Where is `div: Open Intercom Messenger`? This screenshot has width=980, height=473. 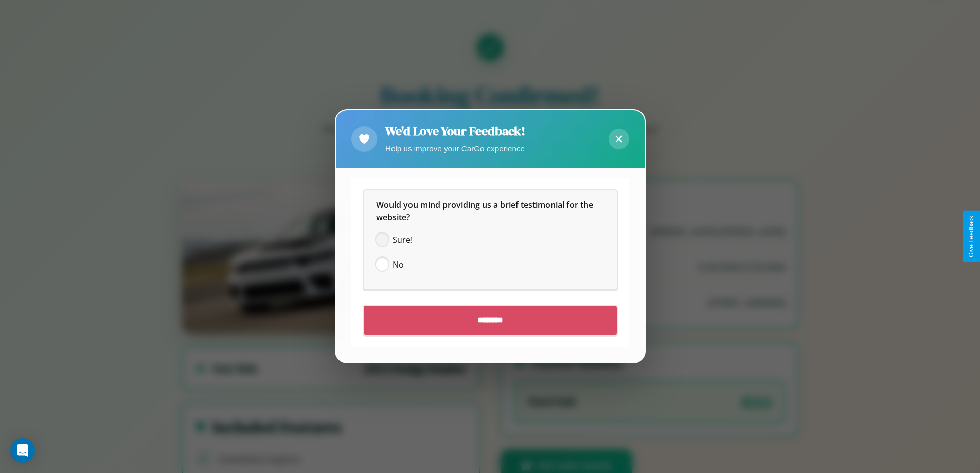 div: Open Intercom Messenger is located at coordinates (23, 451).